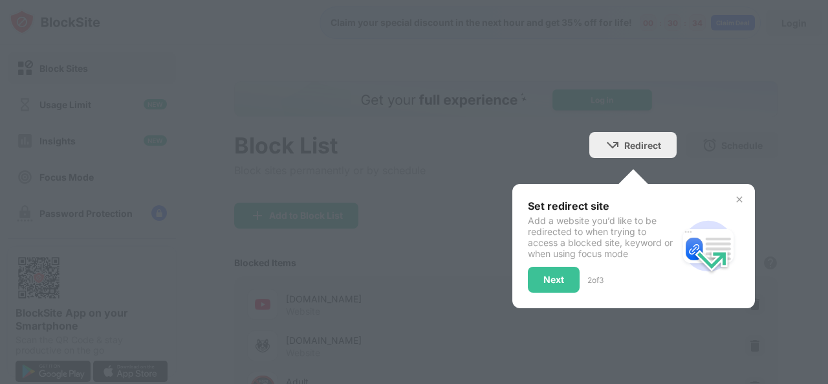 This screenshot has width=828, height=384. Describe the element at coordinates (642, 145) in the screenshot. I see `div: Redirect` at that location.